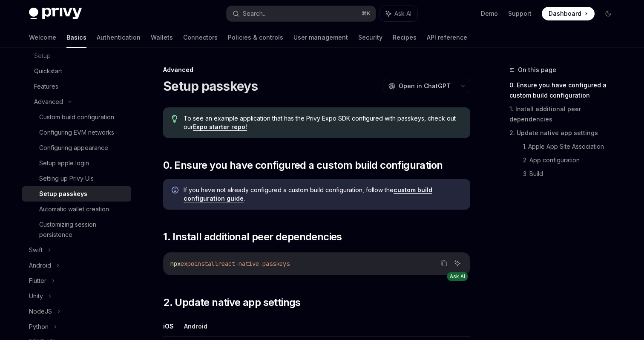  I want to click on span: Open in ChatGPT, so click(425, 86).